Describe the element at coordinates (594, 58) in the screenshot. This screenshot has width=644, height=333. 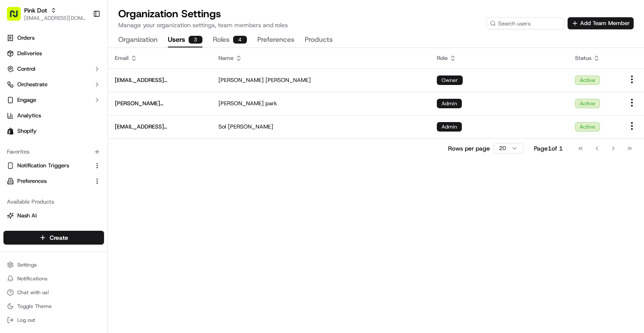
I see `div: Status` at that location.